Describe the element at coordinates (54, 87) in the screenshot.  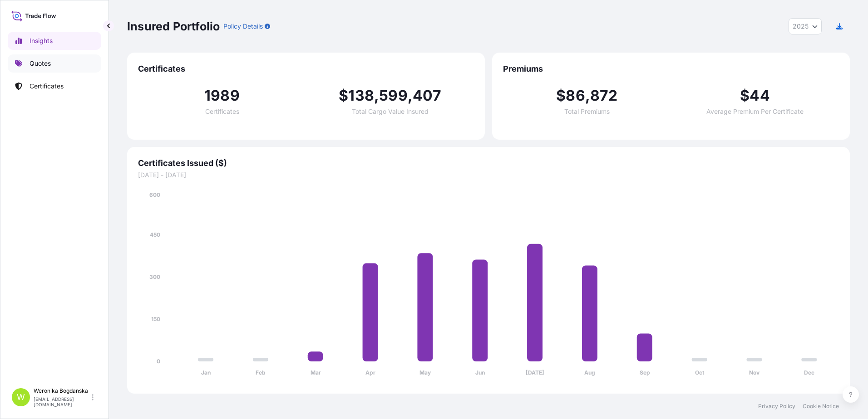
I see `a: Certificates` at that location.